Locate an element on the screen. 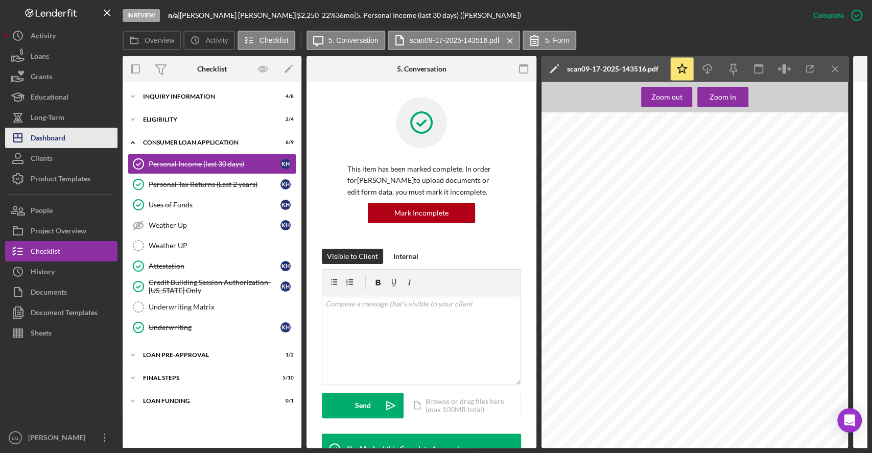  button: Loans is located at coordinates (61, 56).